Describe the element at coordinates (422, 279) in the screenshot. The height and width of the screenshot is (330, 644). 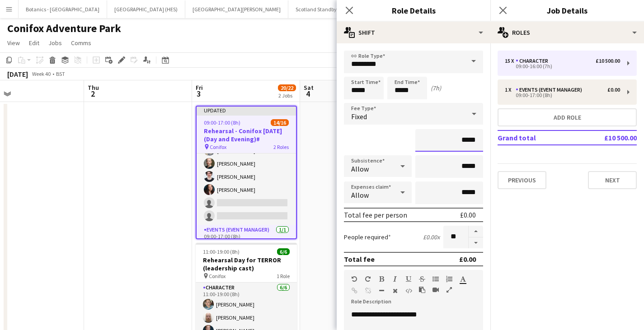
I see `button: Strikethrough` at that location.